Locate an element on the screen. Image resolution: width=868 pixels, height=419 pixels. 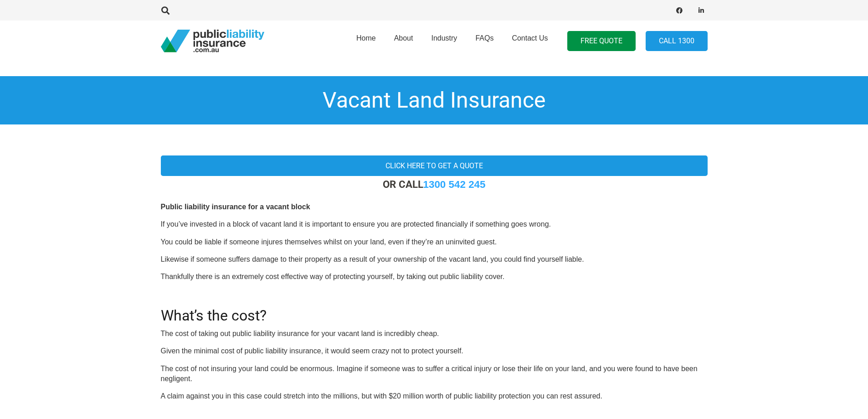
a: 1300 542 245 is located at coordinates (455, 184).